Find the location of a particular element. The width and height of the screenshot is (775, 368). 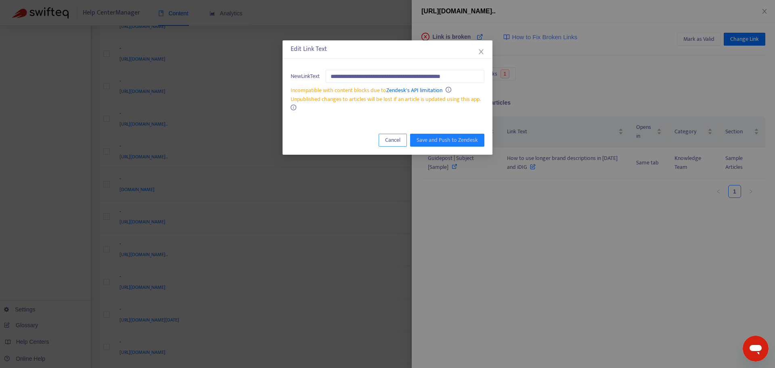

span: Cancel is located at coordinates (393, 140).